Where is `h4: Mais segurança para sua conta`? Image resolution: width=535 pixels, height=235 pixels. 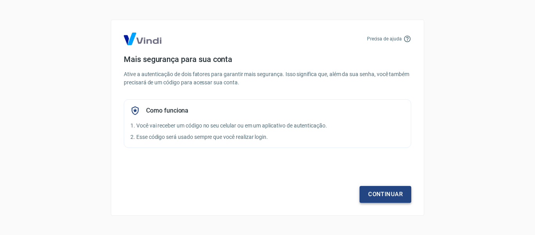
h4: Mais segurança para sua conta is located at coordinates (268, 59).